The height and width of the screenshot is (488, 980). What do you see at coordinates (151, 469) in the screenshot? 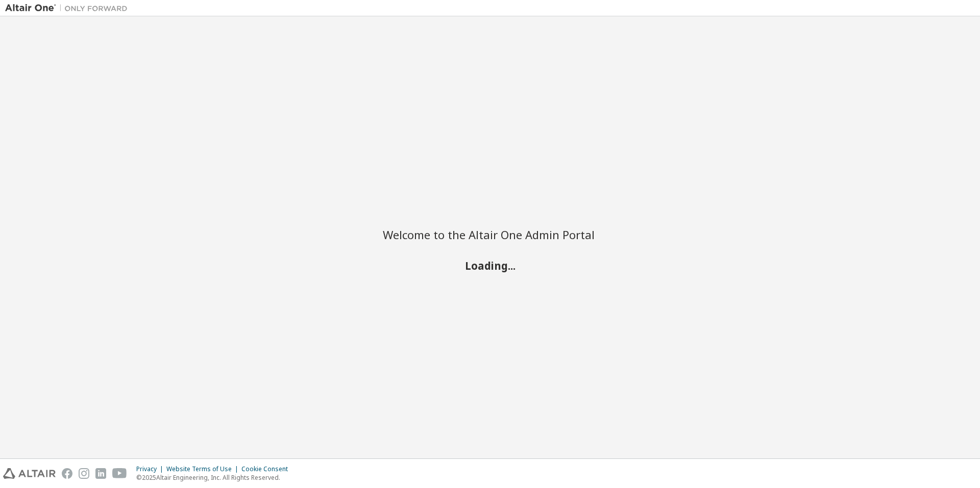
I see `div: Privacy` at bounding box center [151, 469].